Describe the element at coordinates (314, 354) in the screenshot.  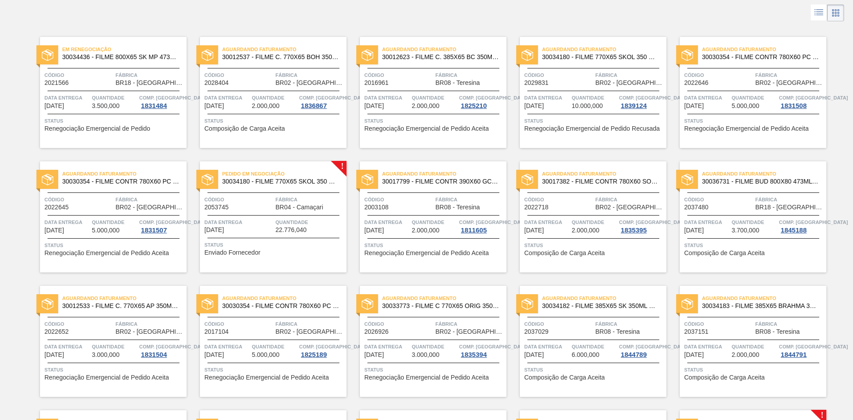
I see `div: 1825189` at that location.